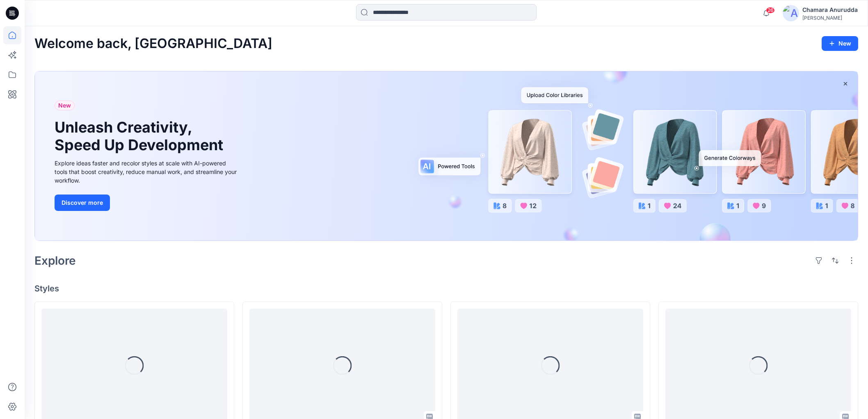 The height and width of the screenshot is (419, 868). What do you see at coordinates (446, 288) in the screenshot?
I see `h4: Styles` at bounding box center [446, 288].